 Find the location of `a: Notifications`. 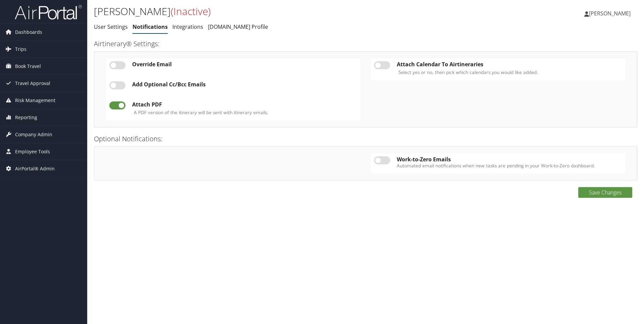

a: Notifications is located at coordinates (150, 27).